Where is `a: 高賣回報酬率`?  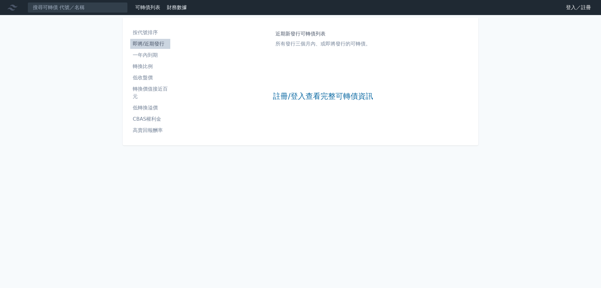
a: 高賣回報酬率 is located at coordinates (150, 130).